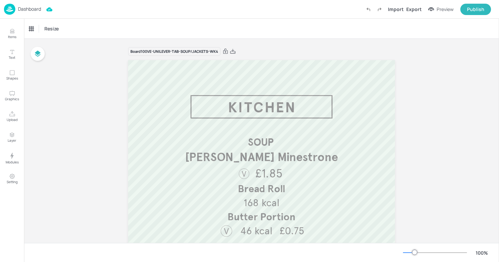 The width and height of the screenshot is (499, 262). I want to click on button: Preview, so click(441, 9).